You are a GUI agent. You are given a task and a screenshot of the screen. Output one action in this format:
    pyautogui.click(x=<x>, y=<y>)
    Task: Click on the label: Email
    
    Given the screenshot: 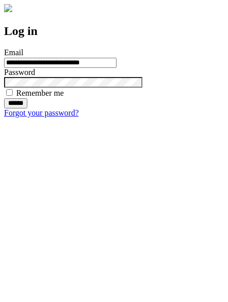 What is the action you would take?
    pyautogui.click(x=14, y=52)
    